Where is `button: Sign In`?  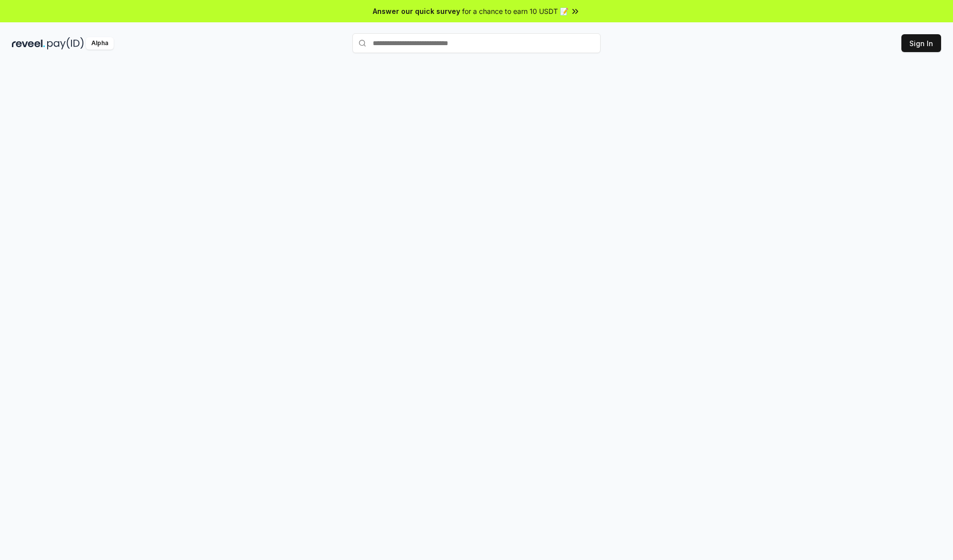
button: Sign In is located at coordinates (921, 43).